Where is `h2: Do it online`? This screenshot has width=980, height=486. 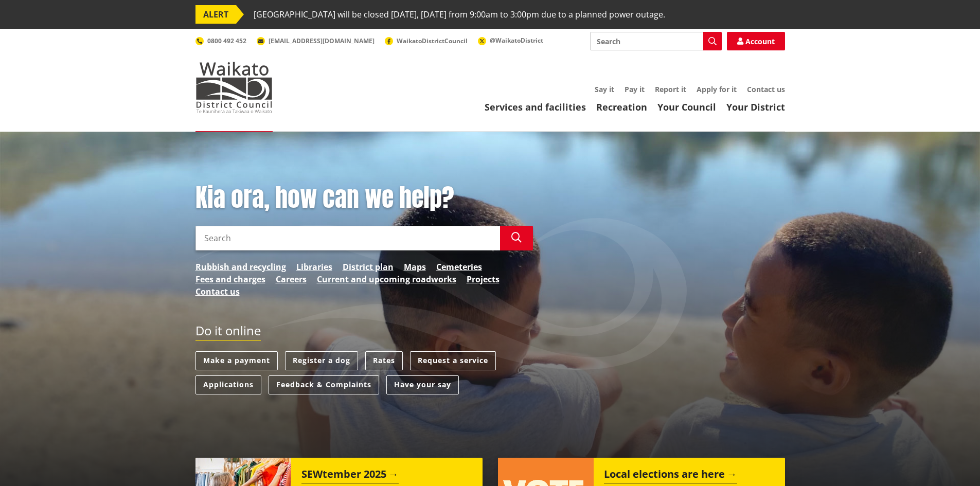 h2: Do it online is located at coordinates (228, 333).